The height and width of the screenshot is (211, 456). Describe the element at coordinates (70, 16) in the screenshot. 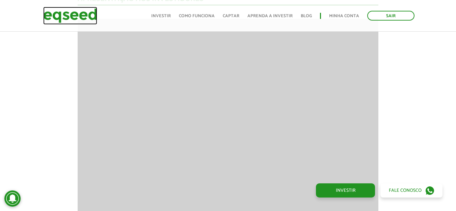

I see `img: EqSeed` at that location.